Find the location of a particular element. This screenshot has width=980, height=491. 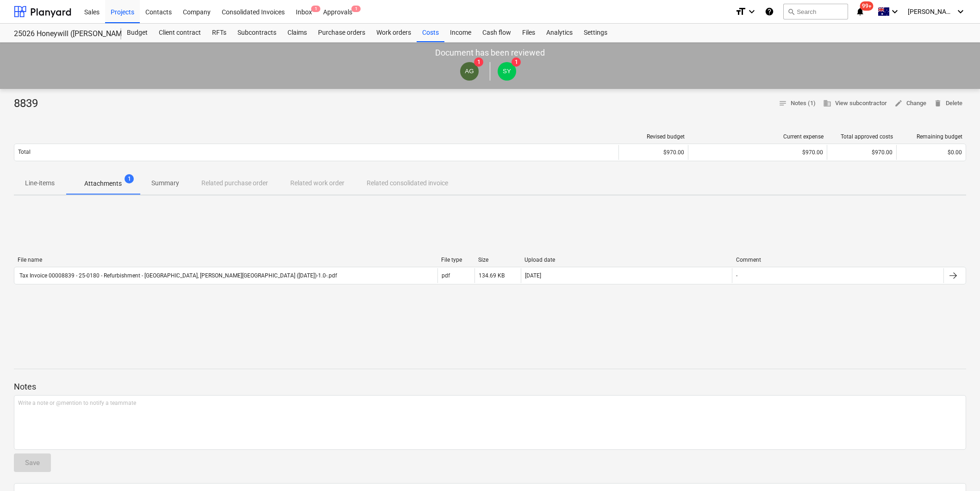

a: Settings is located at coordinates (596, 32).